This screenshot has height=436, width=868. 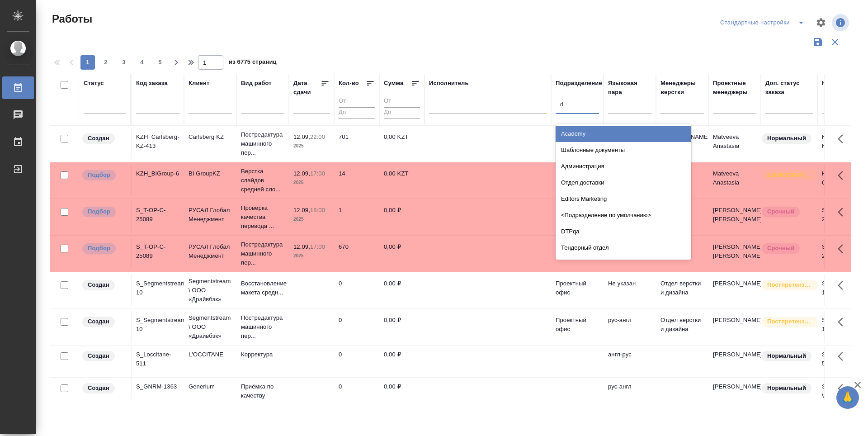 I want to click on td: рус-англ, so click(x=630, y=393).